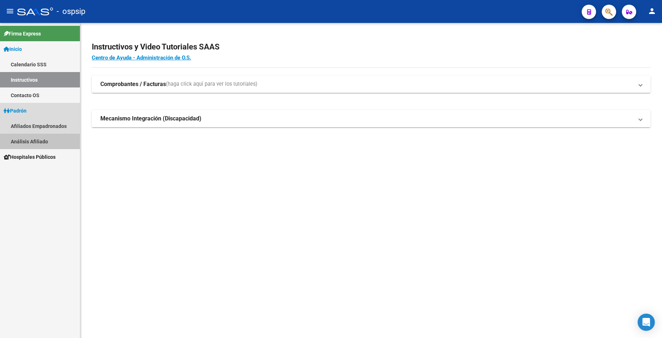  What do you see at coordinates (71, 11) in the screenshot?
I see `span: - ospsip` at bounding box center [71, 11].